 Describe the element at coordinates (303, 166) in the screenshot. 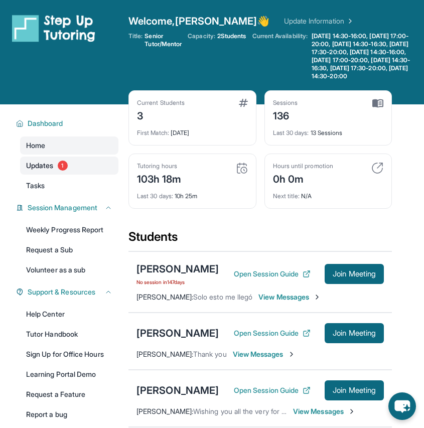

I see `div: Hours until promotion` at that location.